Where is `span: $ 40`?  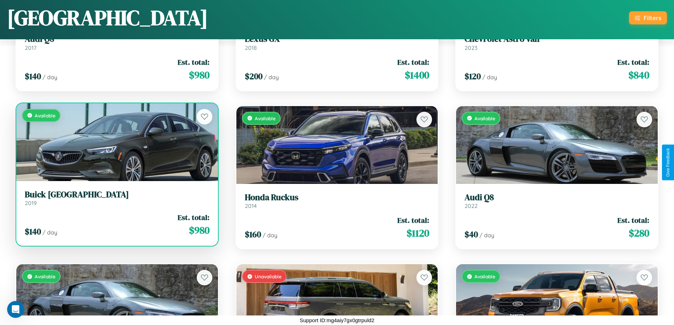 span: $ 40 is located at coordinates (471, 234).